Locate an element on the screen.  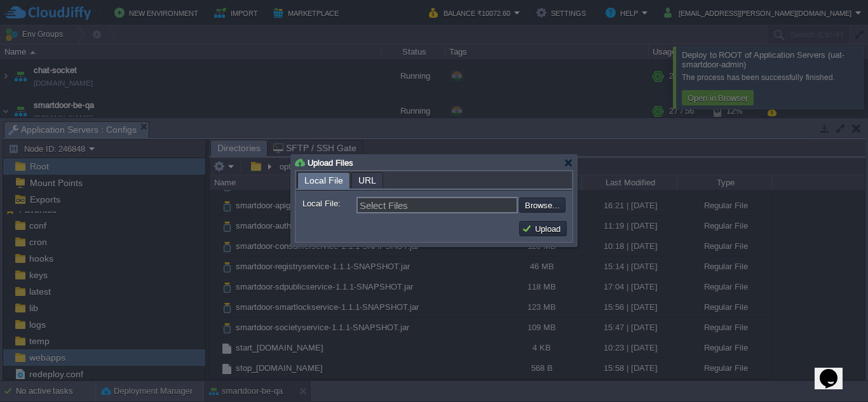
span: Upload Files is located at coordinates (331, 163).